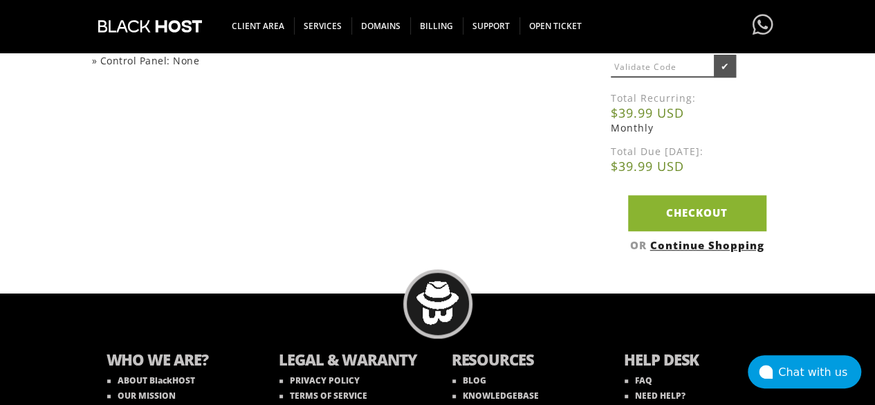 This screenshot has height=405, width=875. What do you see at coordinates (804, 371) in the screenshot?
I see `button: Chat with us` at bounding box center [804, 371].